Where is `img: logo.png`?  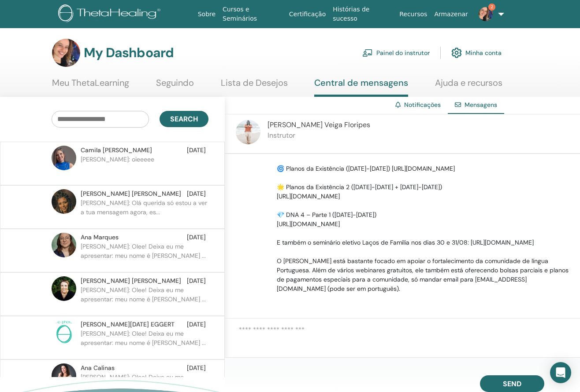
img: logo.png is located at coordinates (111, 14).